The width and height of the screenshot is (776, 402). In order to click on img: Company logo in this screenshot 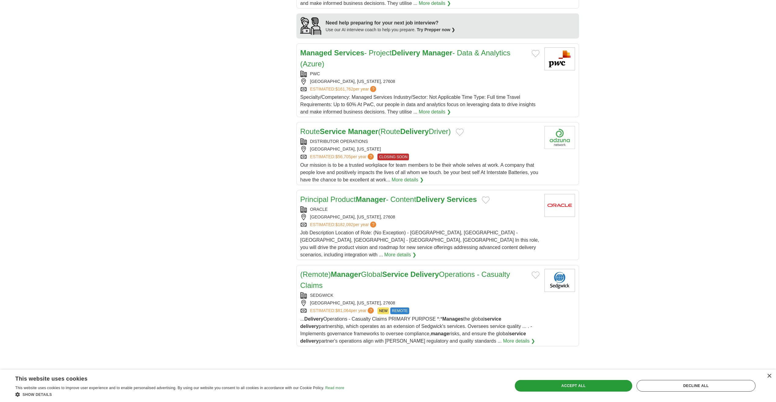, I will do `click(560, 137)`.